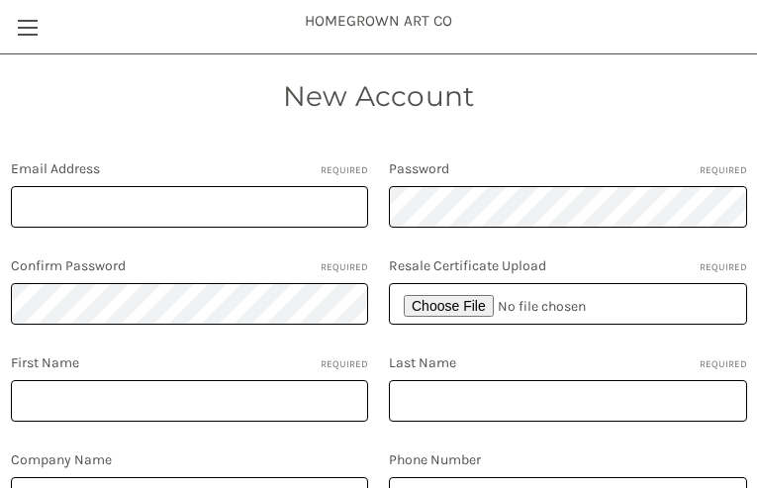 This screenshot has width=757, height=488. What do you see at coordinates (568, 265) in the screenshot?
I see `label: Resale Certificate Upload` at bounding box center [568, 265].